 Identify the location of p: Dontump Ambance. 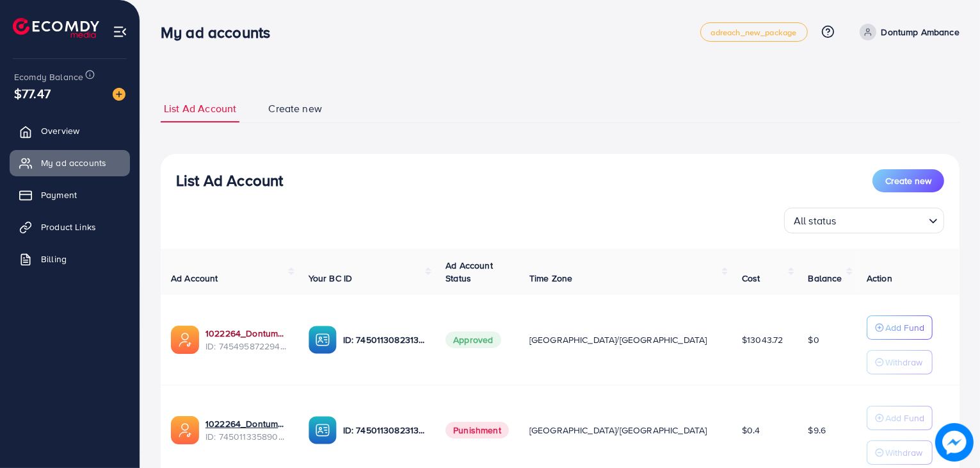
(920, 32).